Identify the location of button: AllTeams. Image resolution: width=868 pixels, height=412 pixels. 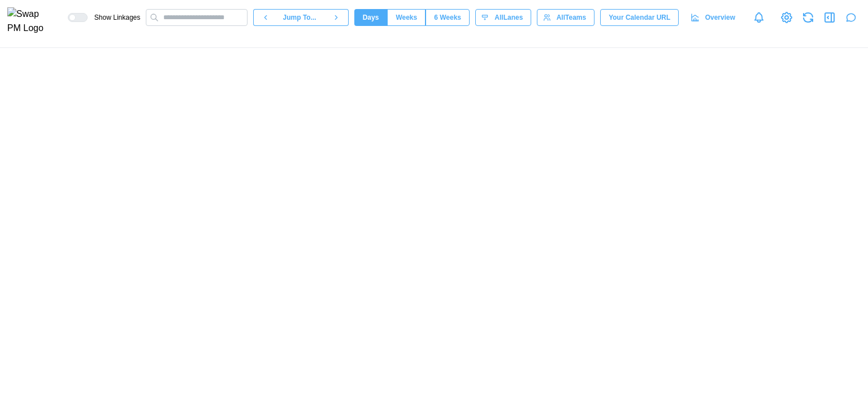
(565, 18).